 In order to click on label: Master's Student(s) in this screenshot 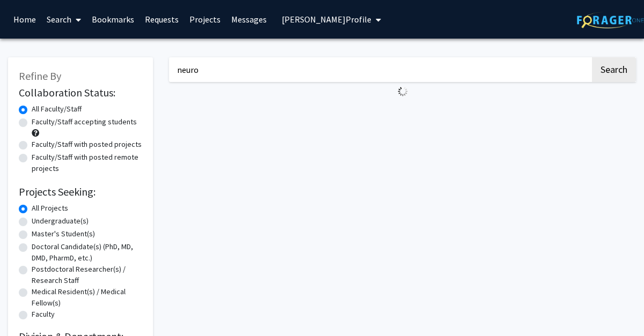, I will do `click(64, 234)`.